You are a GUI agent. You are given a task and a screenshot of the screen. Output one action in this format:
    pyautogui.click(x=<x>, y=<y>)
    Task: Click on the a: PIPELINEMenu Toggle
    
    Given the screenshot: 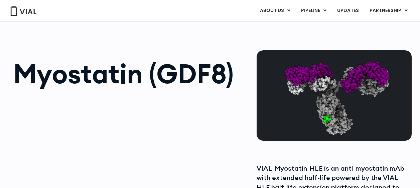 What is the action you would take?
    pyautogui.click(x=313, y=11)
    